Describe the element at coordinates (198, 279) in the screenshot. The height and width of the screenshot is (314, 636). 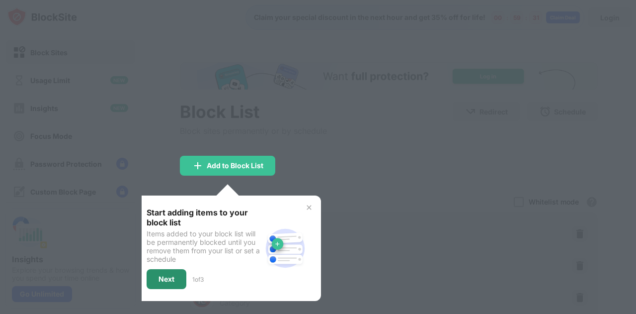
I see `div: 1 of 3` at that location.